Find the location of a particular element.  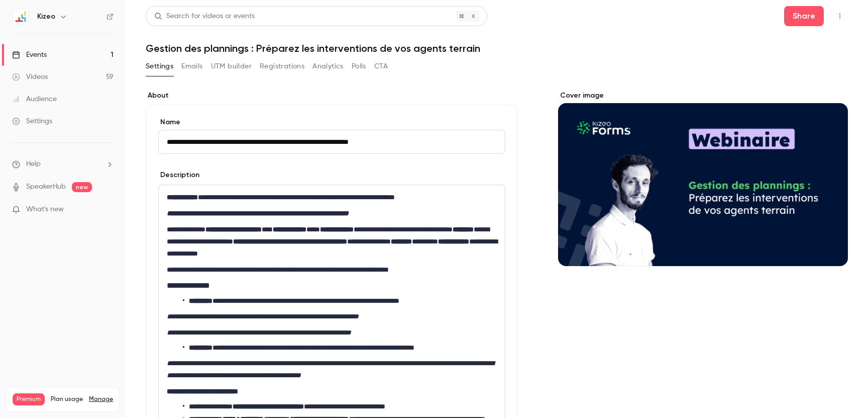

div: Audience is located at coordinates (34, 99).